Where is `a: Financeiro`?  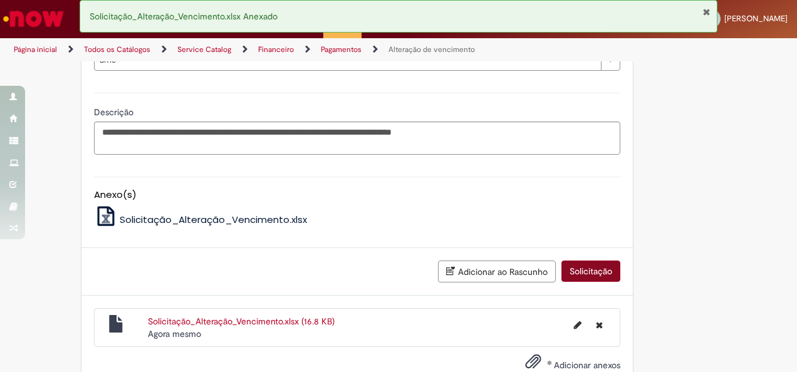
a: Financeiro is located at coordinates (276, 49).